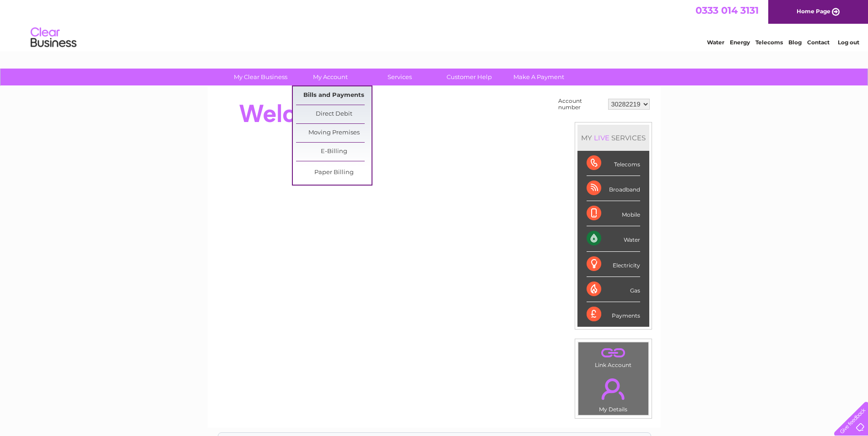 The width and height of the screenshot is (868, 436). I want to click on div: Payments, so click(613, 314).